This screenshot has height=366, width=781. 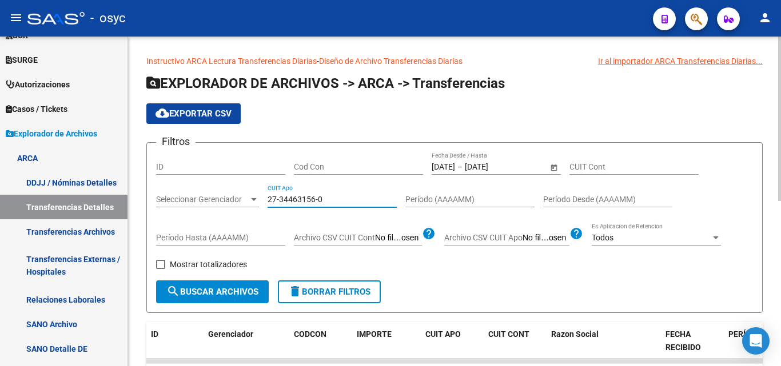 I want to click on div: Ir al importador ARCA Transferencias Diarias..., so click(x=680, y=61).